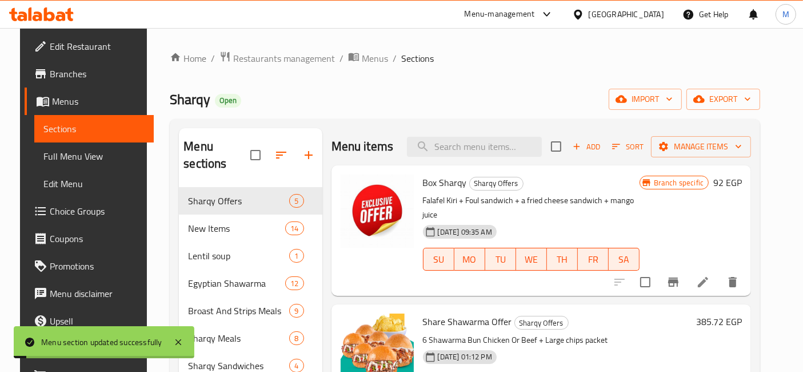  Describe the element at coordinates (439, 259) in the screenshot. I see `span: SU` at that location.